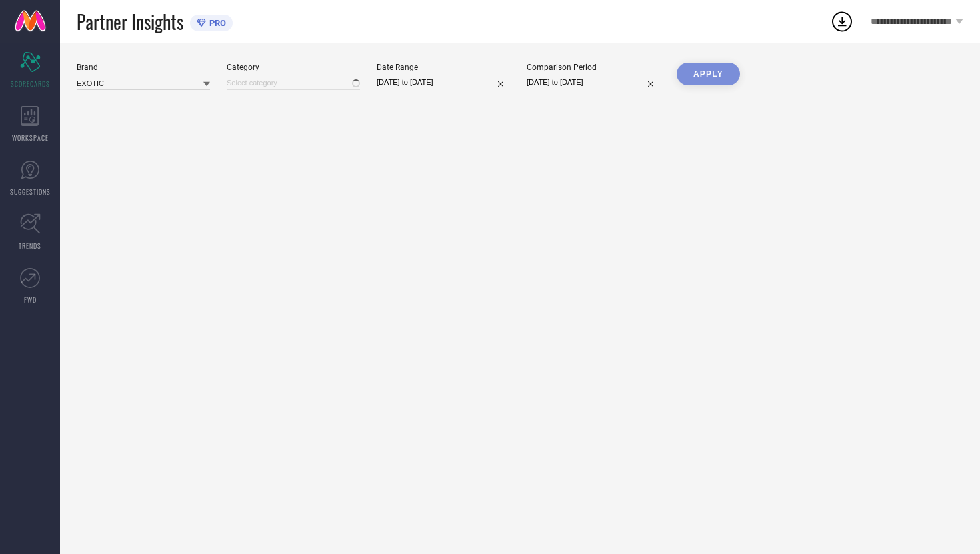  What do you see at coordinates (30, 299) in the screenshot?
I see `span: FWD` at bounding box center [30, 299].